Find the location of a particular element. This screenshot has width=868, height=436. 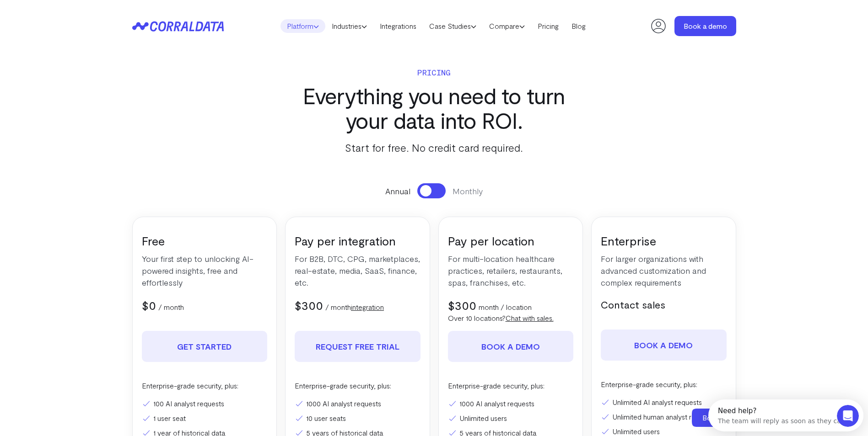

li: 1 user seat is located at coordinates (204, 419).